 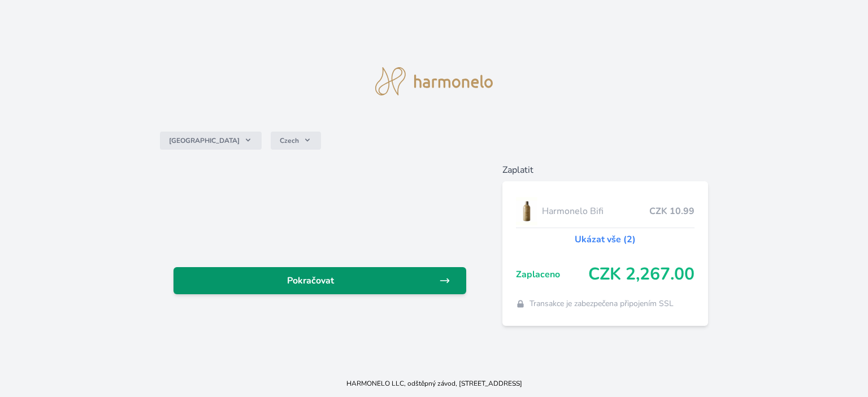 What do you see at coordinates (289, 141) in the screenshot?
I see `span: Czech` at bounding box center [289, 141].